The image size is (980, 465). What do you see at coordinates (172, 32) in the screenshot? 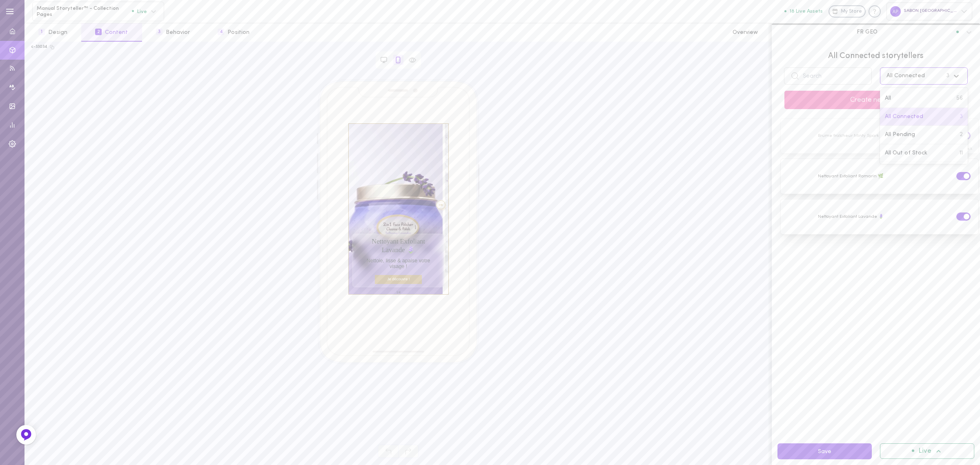
I see `button: 3Behavior` at bounding box center [172, 32].